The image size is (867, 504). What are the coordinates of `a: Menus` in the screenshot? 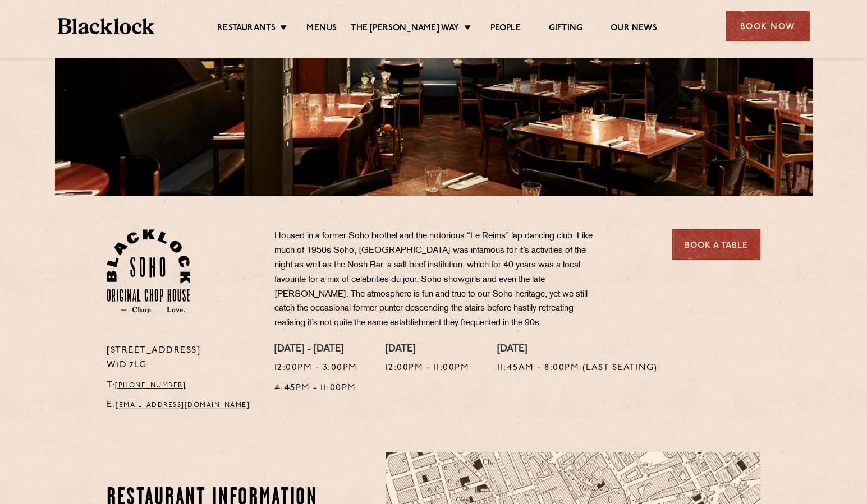 It's located at (322, 29).